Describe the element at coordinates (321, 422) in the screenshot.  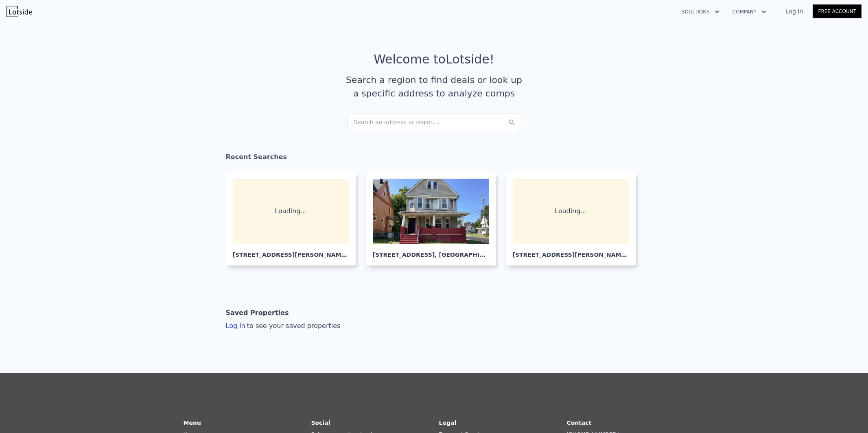
I see `strong: Social` at that location.